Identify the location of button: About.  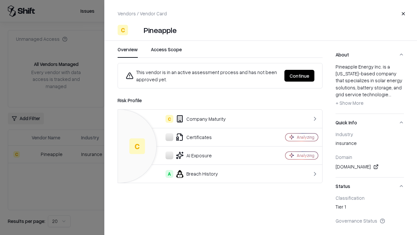
(370, 54).